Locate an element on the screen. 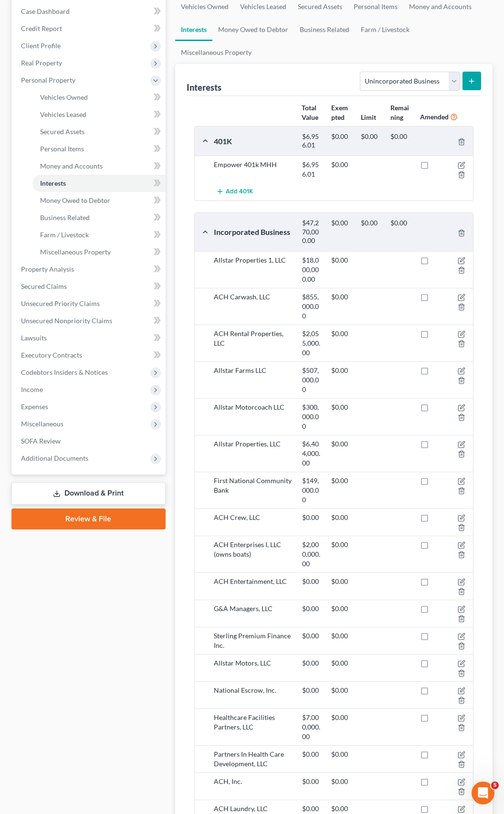 The height and width of the screenshot is (814, 504). span: Miscellaneous is located at coordinates (42, 424).